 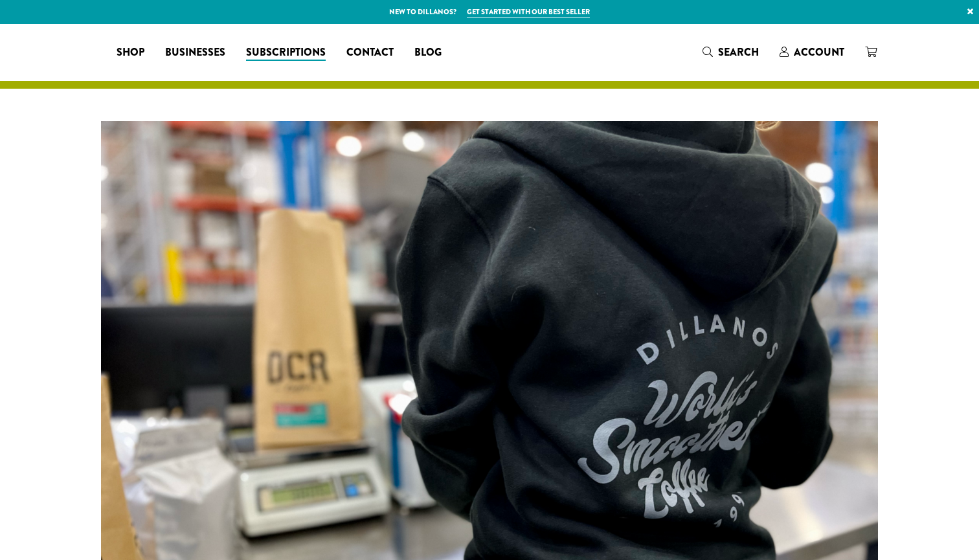 What do you see at coordinates (428, 52) in the screenshot?
I see `span: Blog` at bounding box center [428, 52].